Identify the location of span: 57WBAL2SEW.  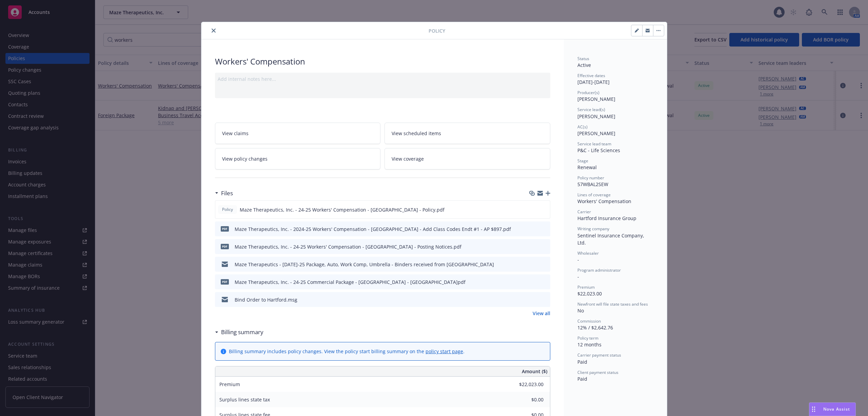
(593, 184).